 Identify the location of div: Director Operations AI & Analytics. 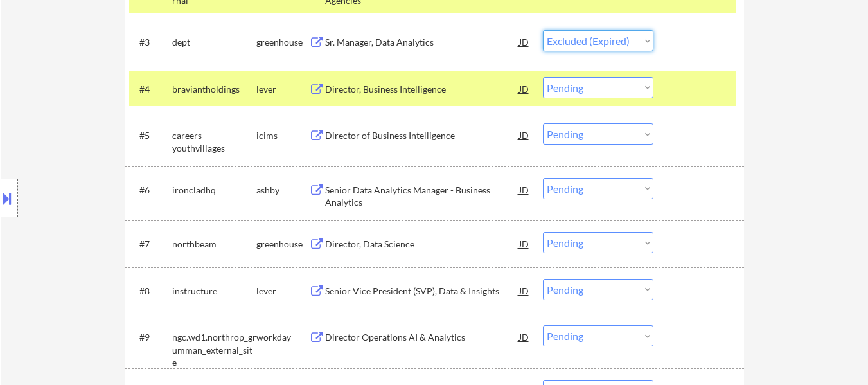
(422, 337).